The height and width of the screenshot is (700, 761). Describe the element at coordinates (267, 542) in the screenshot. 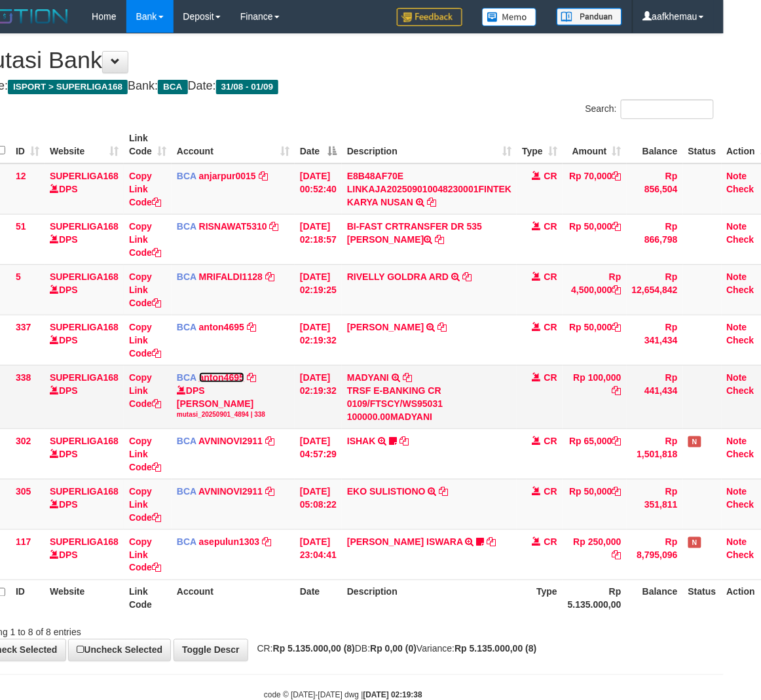

I see `a: Copy asepulun1303 to clipboard` at that location.